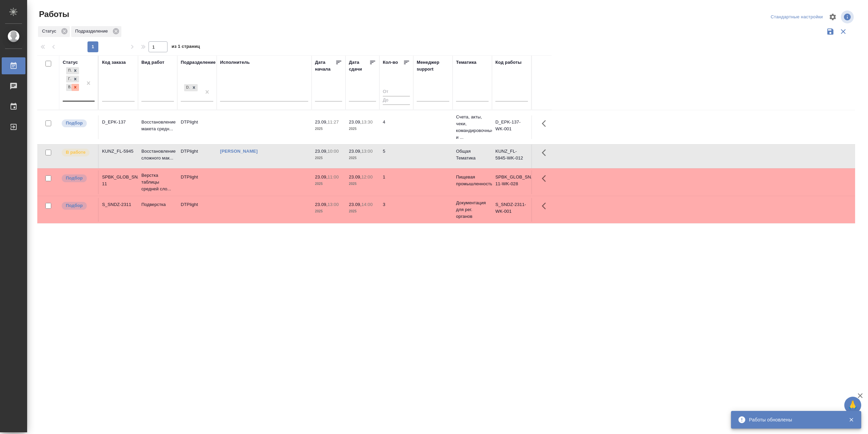  What do you see at coordinates (396, 157) in the screenshot?
I see `td: 5` at bounding box center [396, 157].